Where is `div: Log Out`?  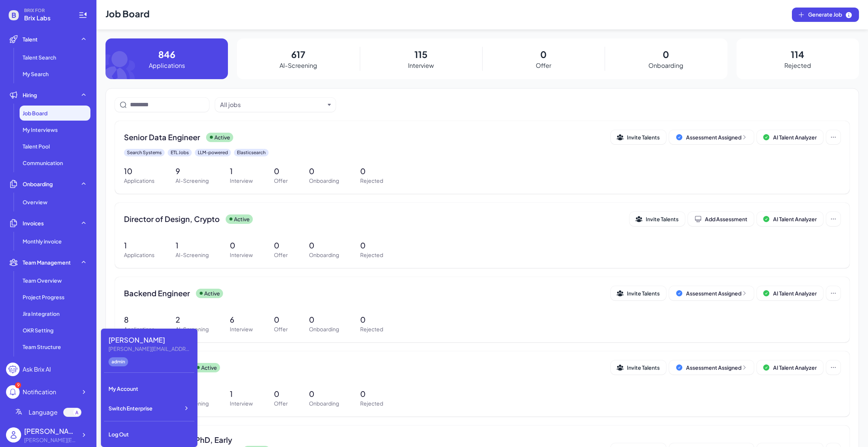
div: Log Out is located at coordinates (149, 434).